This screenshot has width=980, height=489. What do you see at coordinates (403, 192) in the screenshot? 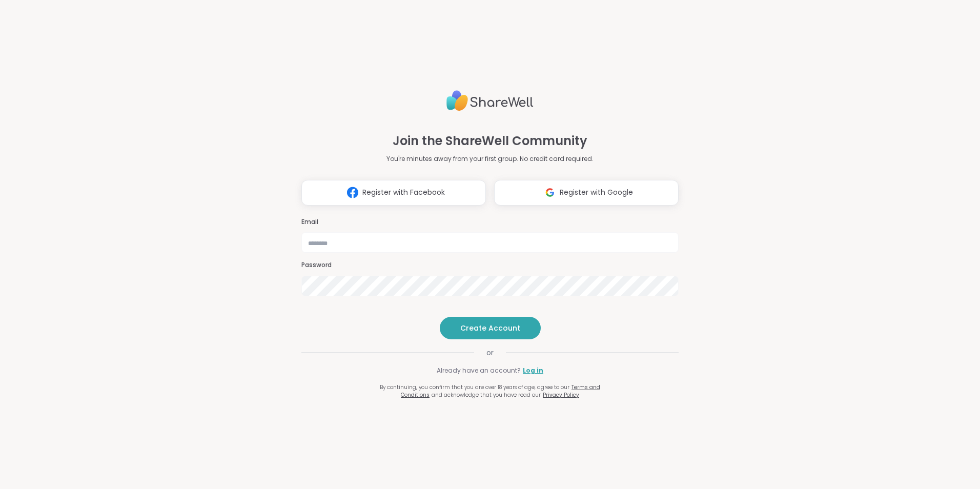
I see `span: Register with Facebook` at bounding box center [403, 192].